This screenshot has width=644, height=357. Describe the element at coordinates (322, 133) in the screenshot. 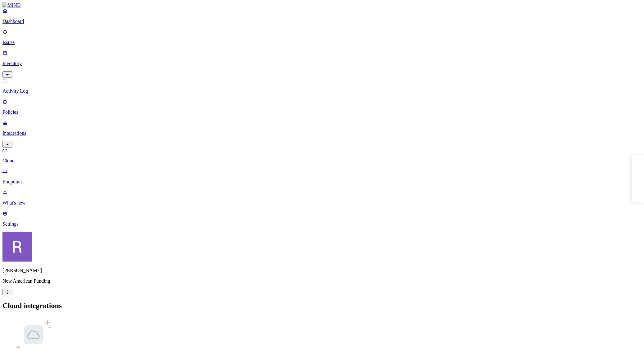

I see `p: Integrations` at that location.